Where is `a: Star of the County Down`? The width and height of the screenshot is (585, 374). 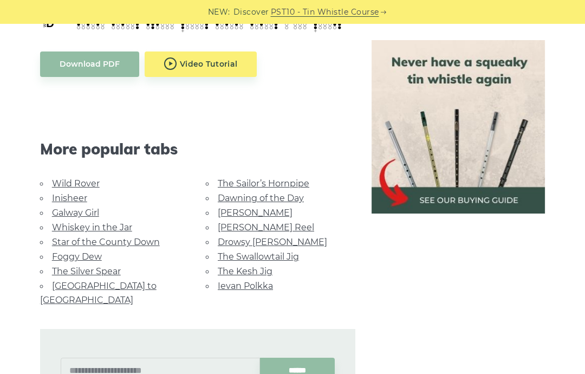 a: Star of the County Down is located at coordinates (106, 242).